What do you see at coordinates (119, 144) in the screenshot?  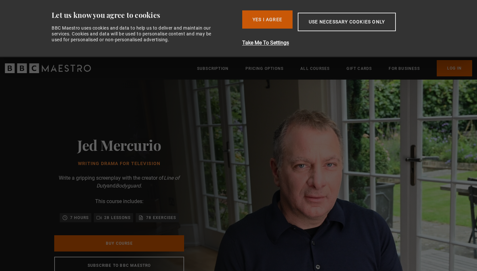 I see `h2: Jed Mercurio` at bounding box center [119, 144].